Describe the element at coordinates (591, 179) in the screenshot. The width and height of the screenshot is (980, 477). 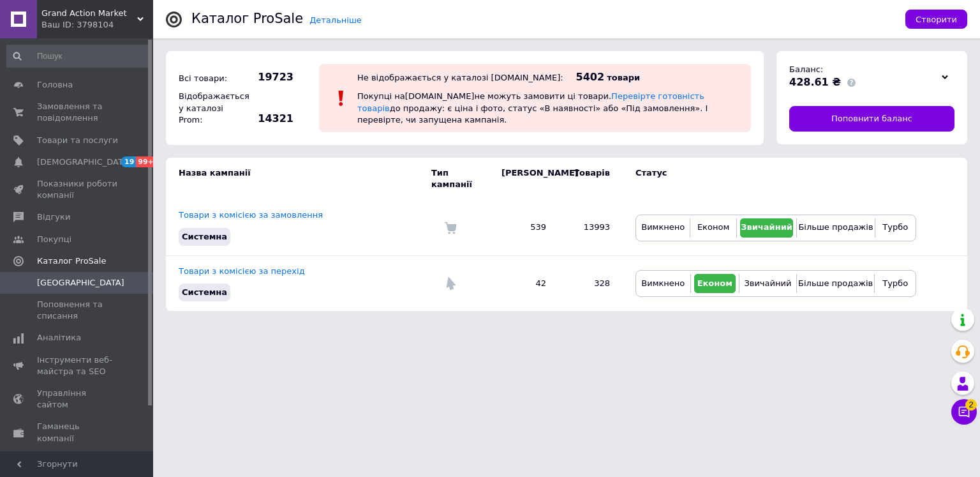
I see `td: Товарів` at that location.